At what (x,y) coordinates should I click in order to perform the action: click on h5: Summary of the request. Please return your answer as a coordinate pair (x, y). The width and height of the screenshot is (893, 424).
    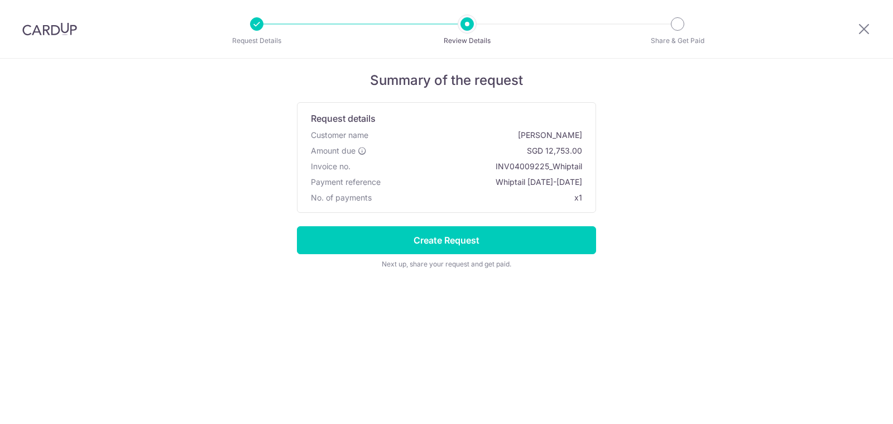
    Looking at the image, I should click on (446, 80).